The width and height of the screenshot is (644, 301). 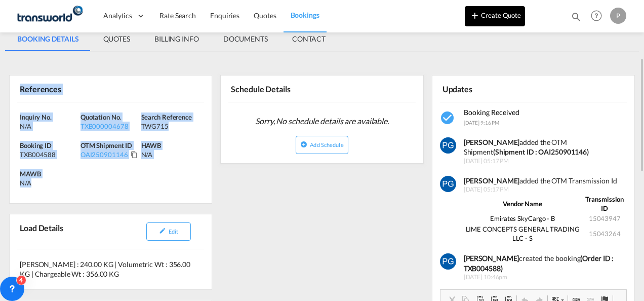 I want to click on md-icon: icon-checkbox-marked-circle, so click(x=448, y=118).